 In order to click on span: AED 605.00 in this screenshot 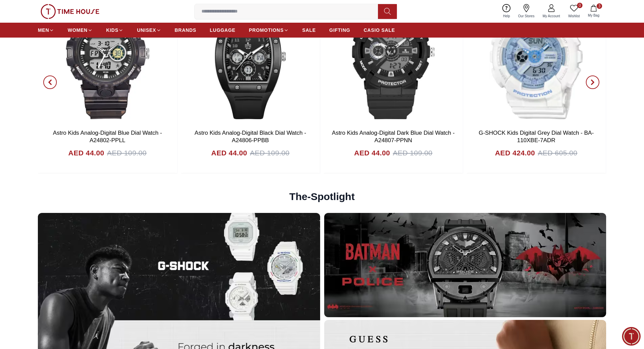, I will do `click(557, 153)`.